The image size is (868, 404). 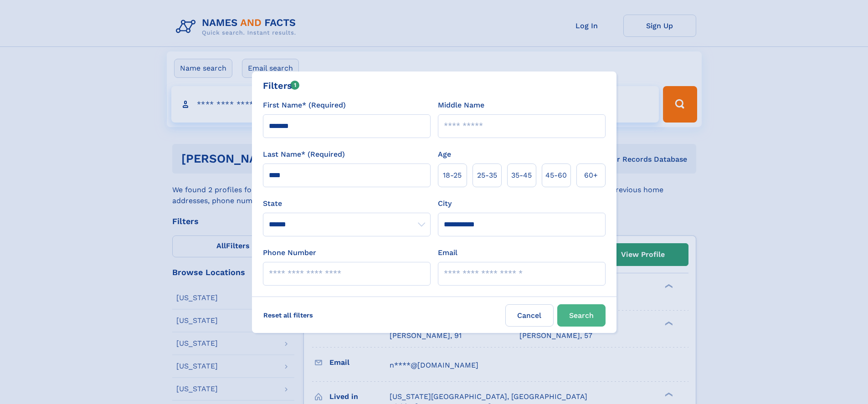 I want to click on label: Reset all filters, so click(x=288, y=316).